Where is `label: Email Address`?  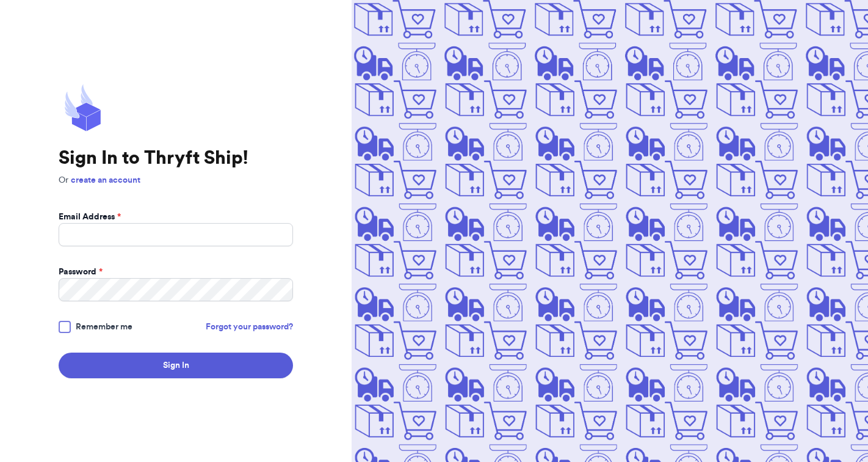
label: Email Address is located at coordinates (89, 217).